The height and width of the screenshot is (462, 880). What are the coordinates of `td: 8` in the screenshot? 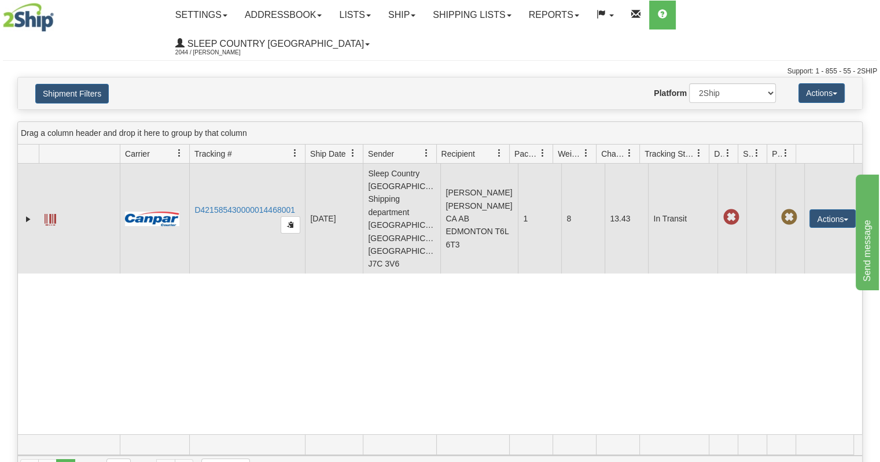 It's located at (583, 219).